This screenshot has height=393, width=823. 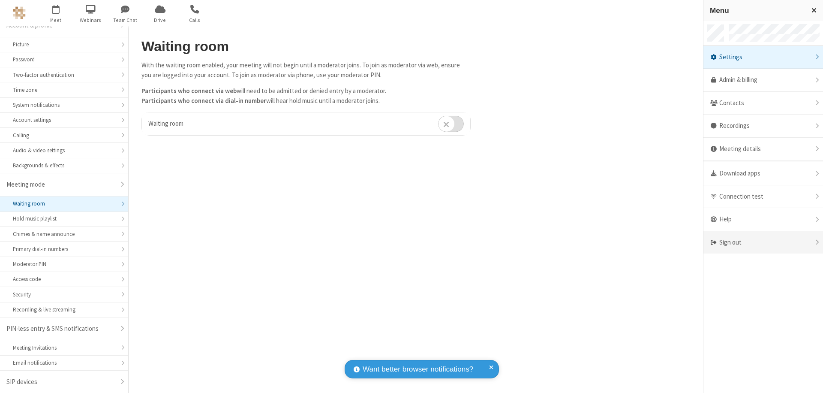 What do you see at coordinates (189, 90) in the screenshot?
I see `b: Participants who connect via web` at bounding box center [189, 90].